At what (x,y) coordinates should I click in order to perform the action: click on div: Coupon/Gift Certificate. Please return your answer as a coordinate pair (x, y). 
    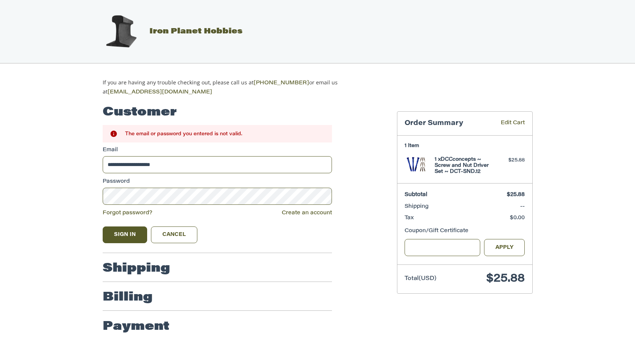
    Looking at the image, I should click on (465, 231).